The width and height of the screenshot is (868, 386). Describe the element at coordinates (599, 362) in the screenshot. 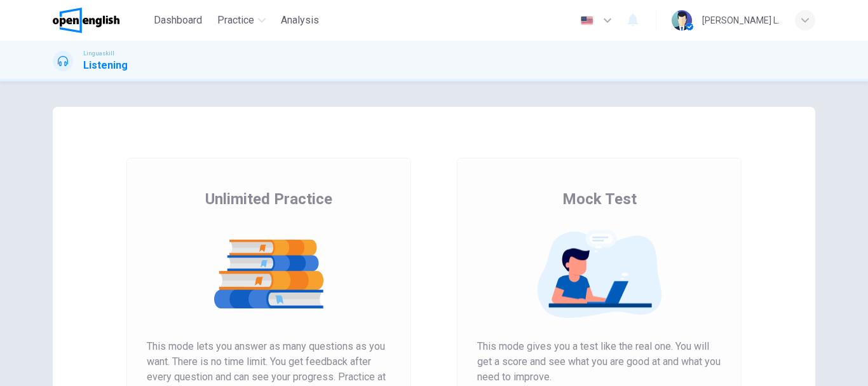

I see `span: This mode gives you a test like the real one. You will get a score and see what you are good at a...` at that location.